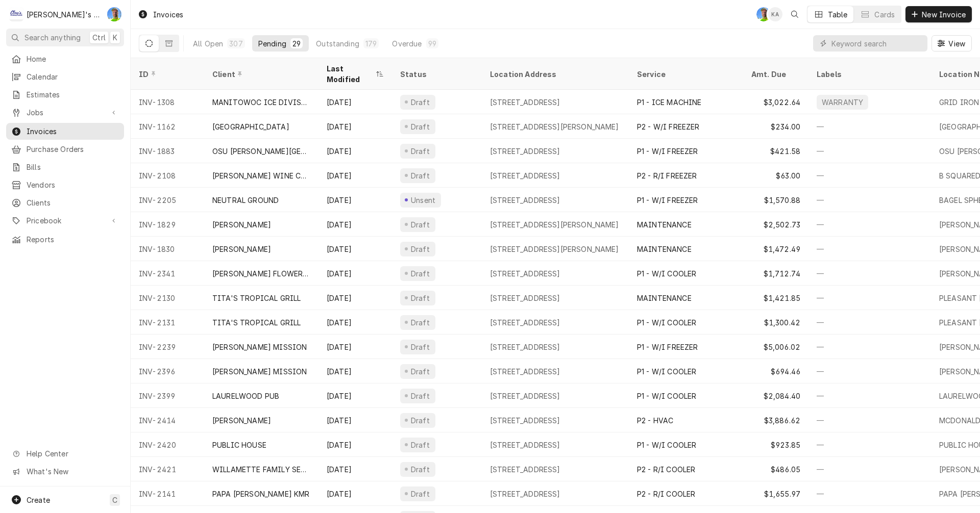 Image resolution: width=980 pixels, height=513 pixels. I want to click on span: Pricebook, so click(65, 220).